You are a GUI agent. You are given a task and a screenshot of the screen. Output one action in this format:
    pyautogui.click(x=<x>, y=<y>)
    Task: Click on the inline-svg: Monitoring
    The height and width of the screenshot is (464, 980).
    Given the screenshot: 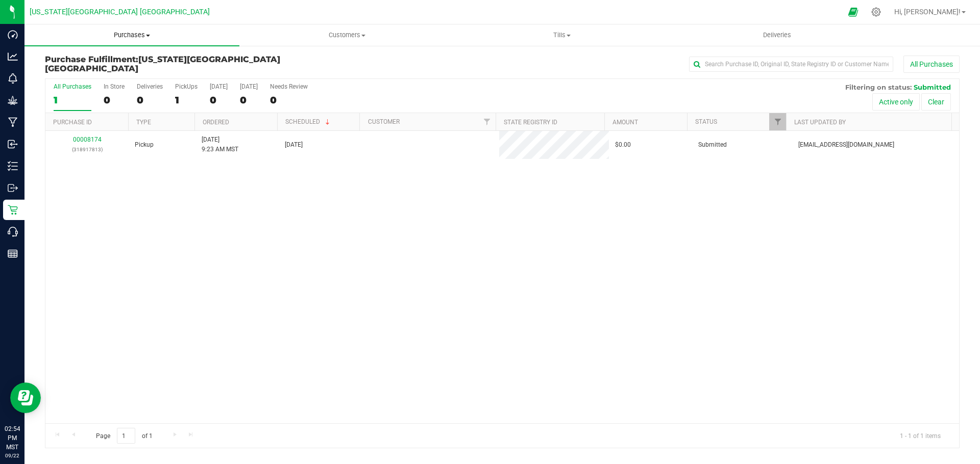 What is the action you would take?
    pyautogui.click(x=13, y=78)
    